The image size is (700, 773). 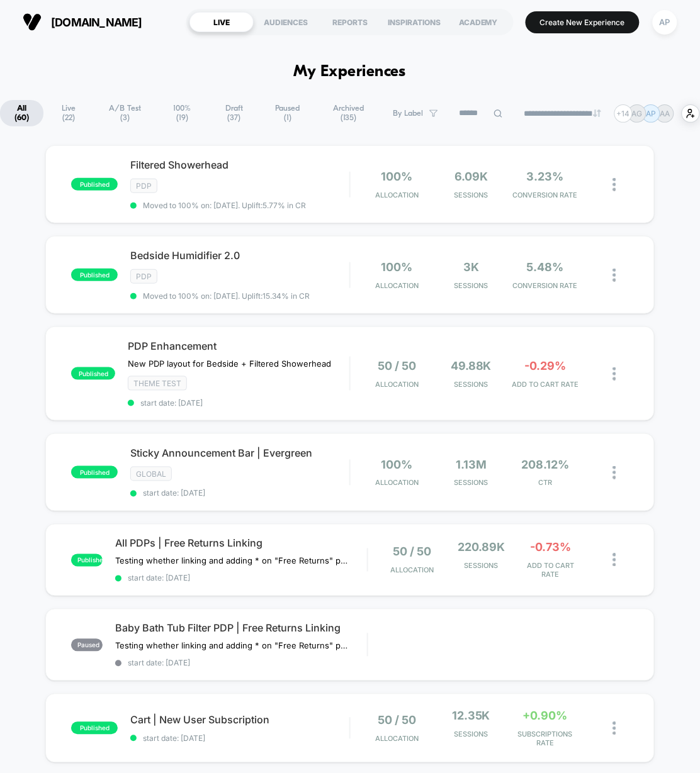 What do you see at coordinates (182, 113) in the screenshot?
I see `span: 100% ( 19 )` at bounding box center [182, 113].